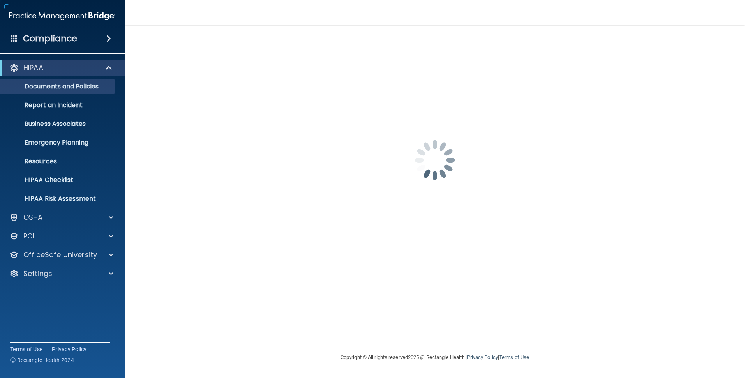 Image resolution: width=745 pixels, height=378 pixels. What do you see at coordinates (435, 357) in the screenshot?
I see `div: Copyright © All rights reserved 2025 @ Rectangle Health | |` at bounding box center [435, 357].